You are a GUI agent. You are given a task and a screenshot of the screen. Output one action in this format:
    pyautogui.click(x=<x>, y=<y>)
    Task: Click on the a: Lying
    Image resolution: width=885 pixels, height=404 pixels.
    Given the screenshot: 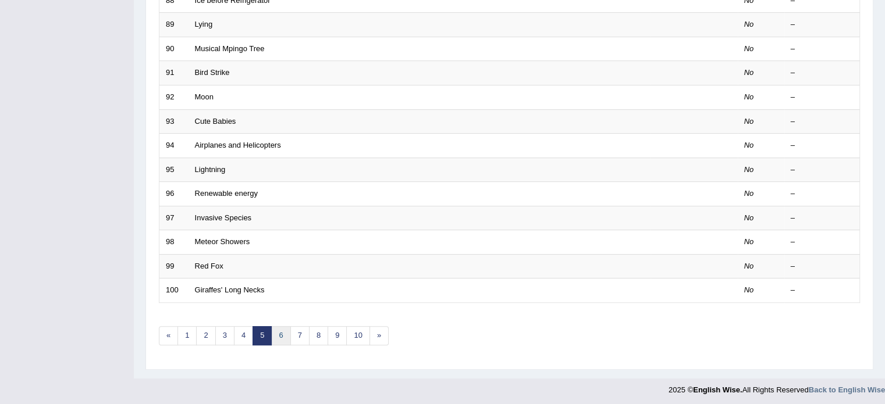 What is the action you would take?
    pyautogui.click(x=204, y=24)
    